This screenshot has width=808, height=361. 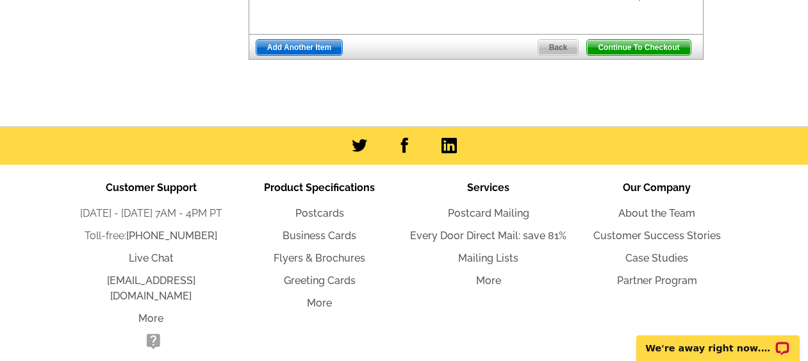 I want to click on span: Services, so click(x=488, y=187).